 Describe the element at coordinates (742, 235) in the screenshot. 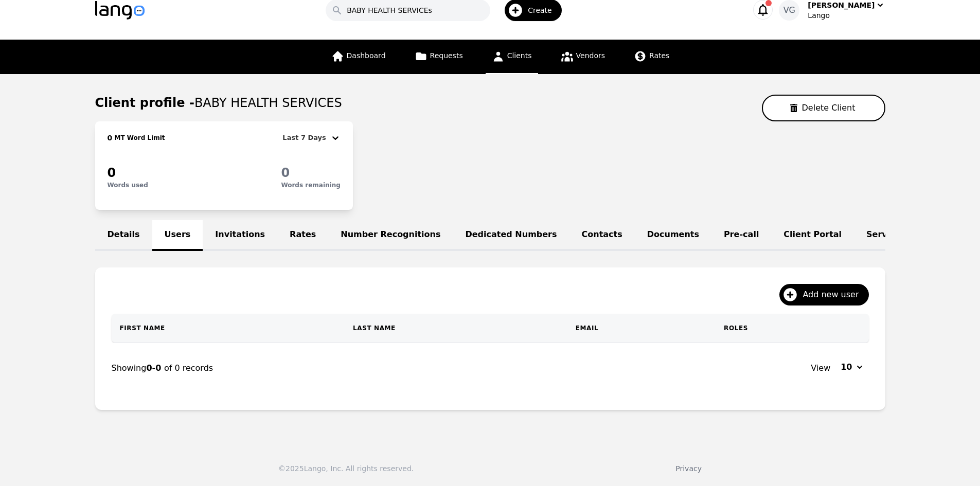

I see `a: Pre-call` at that location.